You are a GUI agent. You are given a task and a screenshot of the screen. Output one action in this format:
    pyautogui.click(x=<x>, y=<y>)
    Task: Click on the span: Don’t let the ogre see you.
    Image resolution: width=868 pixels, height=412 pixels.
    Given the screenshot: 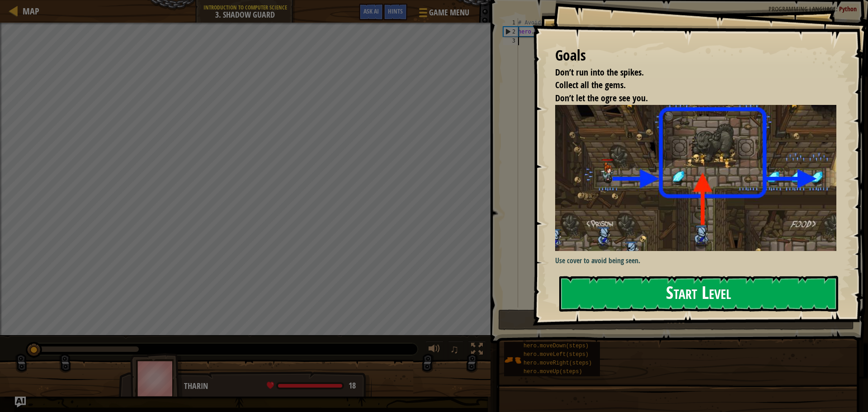 What is the action you would take?
    pyautogui.click(x=601, y=98)
    